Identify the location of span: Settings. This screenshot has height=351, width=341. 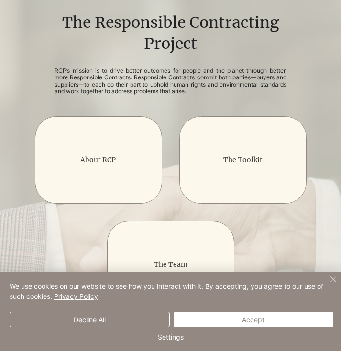
(170, 337).